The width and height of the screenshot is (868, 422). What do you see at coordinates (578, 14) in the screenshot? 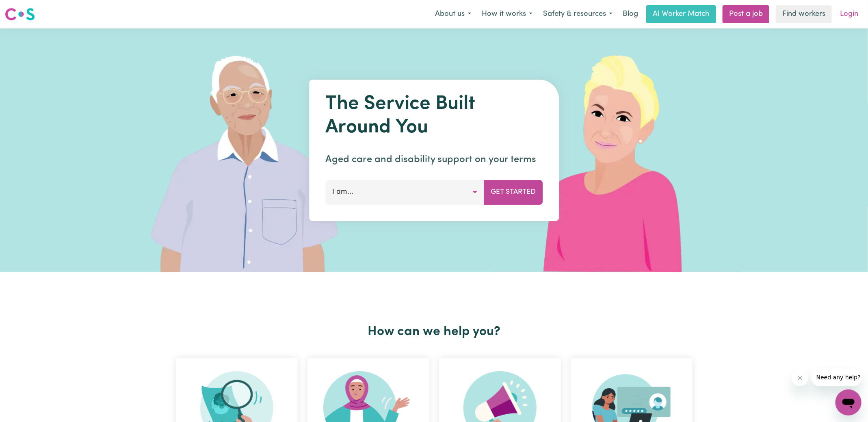
I see `button: Safety & resources` at bounding box center [578, 14].